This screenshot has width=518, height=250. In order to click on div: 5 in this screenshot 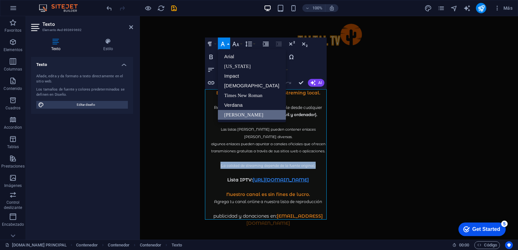, I will do `click(50, 5)`.